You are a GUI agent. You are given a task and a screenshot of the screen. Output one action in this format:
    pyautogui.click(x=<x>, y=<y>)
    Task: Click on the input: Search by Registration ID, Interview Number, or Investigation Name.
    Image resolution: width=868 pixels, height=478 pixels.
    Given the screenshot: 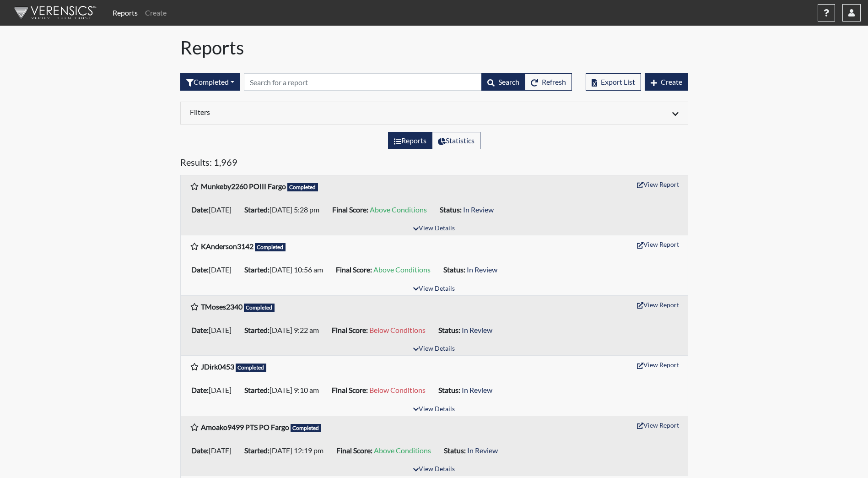 What is the action you would take?
    pyautogui.click(x=363, y=82)
    